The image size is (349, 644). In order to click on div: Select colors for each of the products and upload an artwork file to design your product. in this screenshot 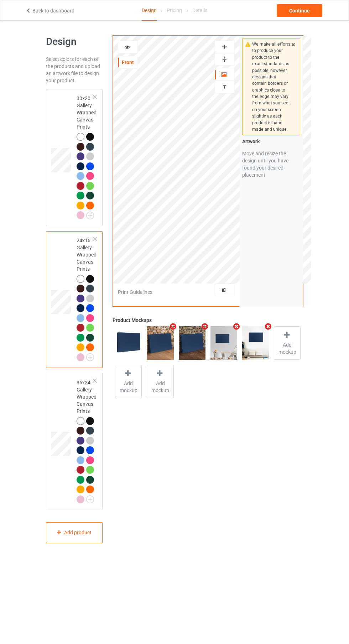, I will do `click(74, 70)`.